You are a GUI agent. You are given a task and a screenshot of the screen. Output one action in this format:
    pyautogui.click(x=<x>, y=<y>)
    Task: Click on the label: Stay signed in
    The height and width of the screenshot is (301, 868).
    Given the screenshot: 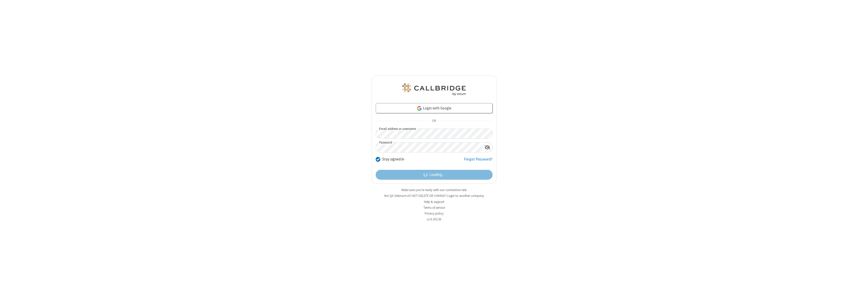 What is the action you would take?
    pyautogui.click(x=393, y=159)
    